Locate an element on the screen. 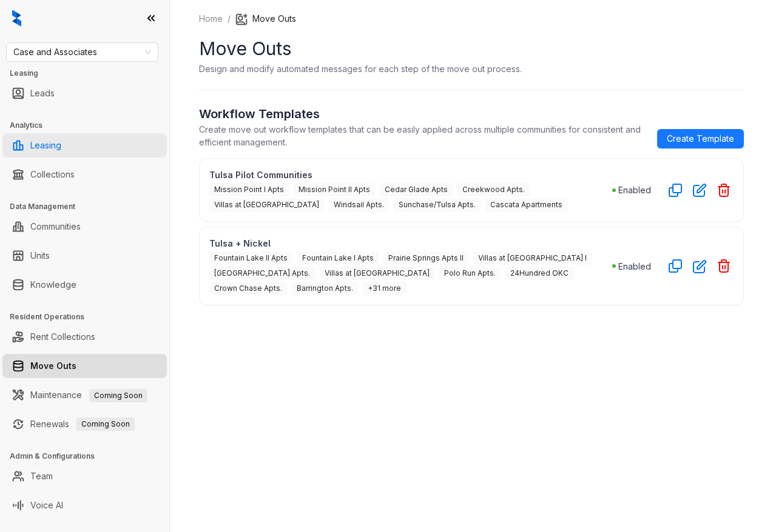  span: Create Template is located at coordinates (700, 139).